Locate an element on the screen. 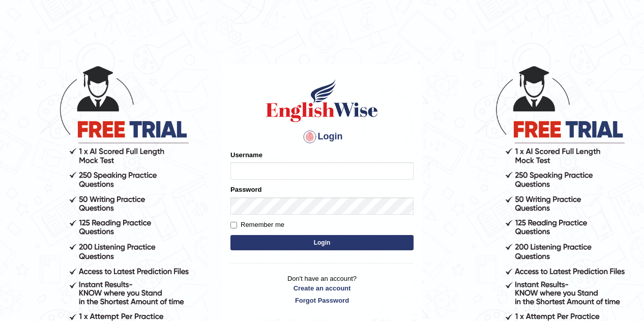 The height and width of the screenshot is (321, 644). p: Don't have an account? is located at coordinates (322, 289).